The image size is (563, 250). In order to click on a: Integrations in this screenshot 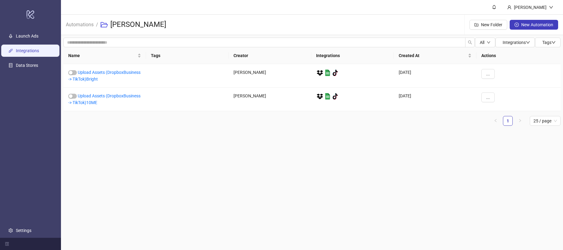, I will do `click(27, 51)`.